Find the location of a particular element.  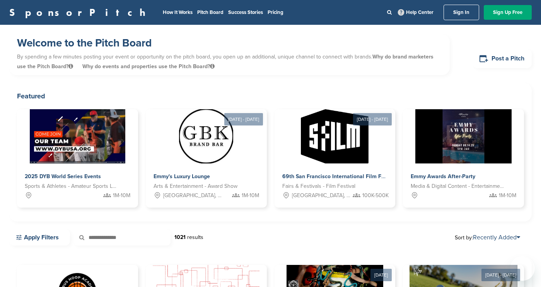

span: Fairs & Festivals - Film Festival is located at coordinates (319, 186).